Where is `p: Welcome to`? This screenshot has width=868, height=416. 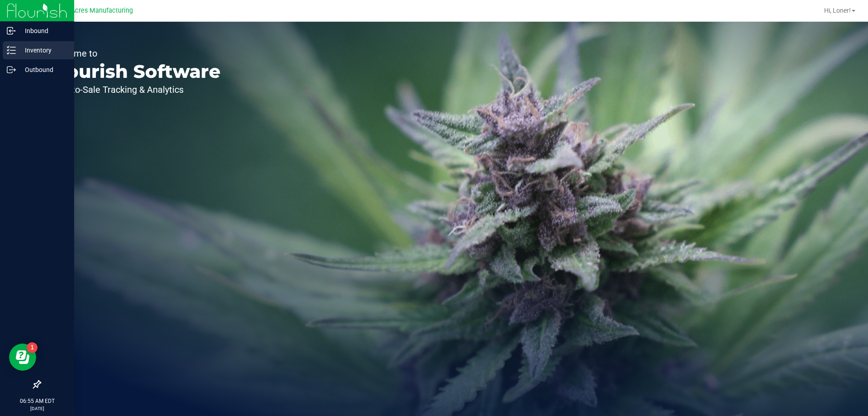
p: Welcome to is located at coordinates (135, 53).